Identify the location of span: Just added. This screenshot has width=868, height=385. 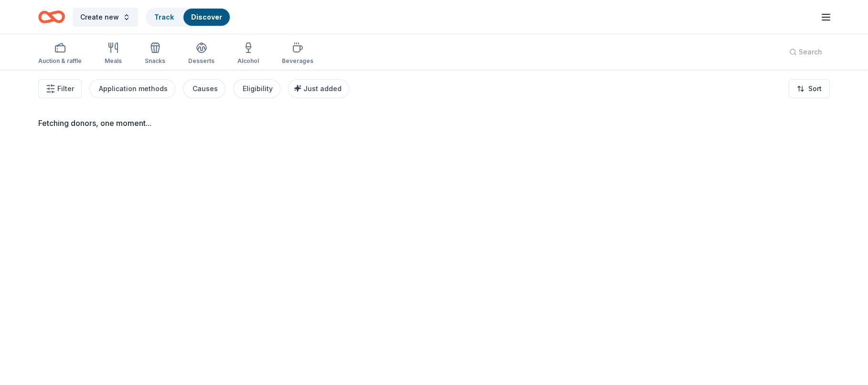
(323, 89).